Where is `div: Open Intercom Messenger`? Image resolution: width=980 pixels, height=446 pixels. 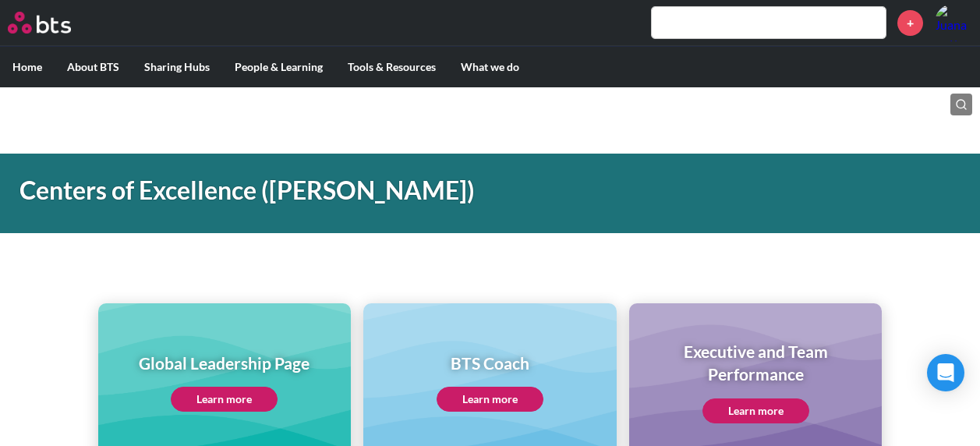
div: Open Intercom Messenger is located at coordinates (946, 373).